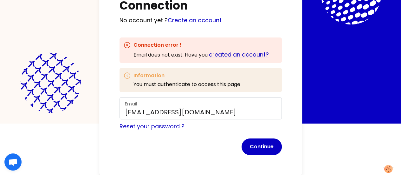 The width and height of the screenshot is (401, 175). I want to click on a: created an account?, so click(239, 54).